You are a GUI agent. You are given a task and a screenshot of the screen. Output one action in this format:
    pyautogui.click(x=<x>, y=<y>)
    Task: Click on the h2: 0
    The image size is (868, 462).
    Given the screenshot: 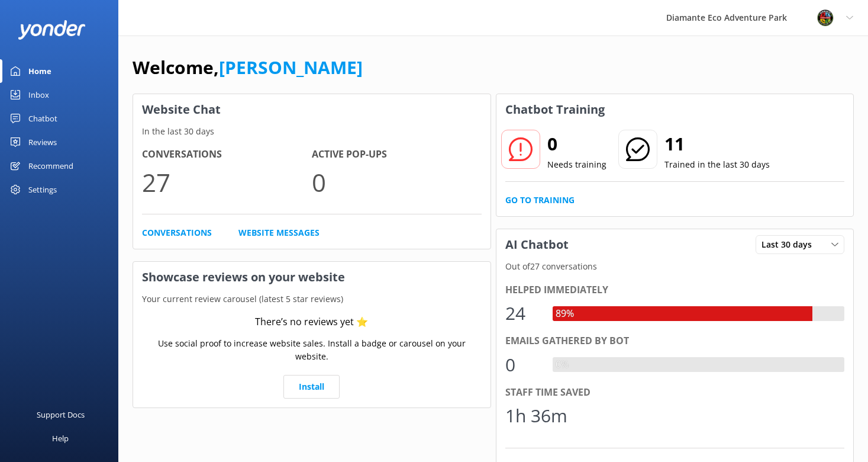 What is the action you would take?
    pyautogui.click(x=577, y=144)
    